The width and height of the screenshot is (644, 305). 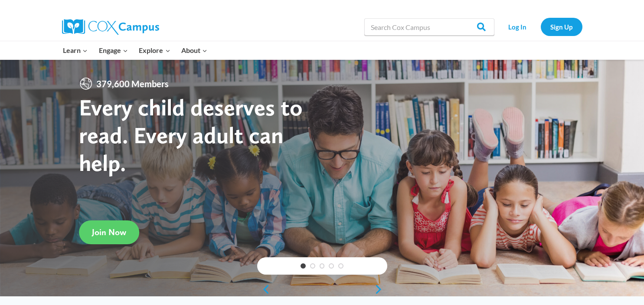 I want to click on input: Search Cox Campus, so click(x=430, y=27).